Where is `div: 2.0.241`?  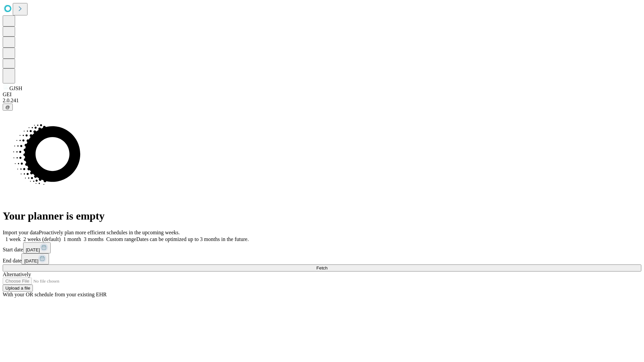 div: 2.0.241 is located at coordinates (322, 101).